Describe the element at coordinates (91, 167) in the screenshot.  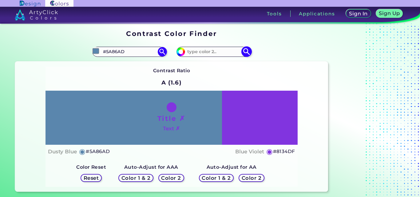
I see `strong: Color Reset` at that location.